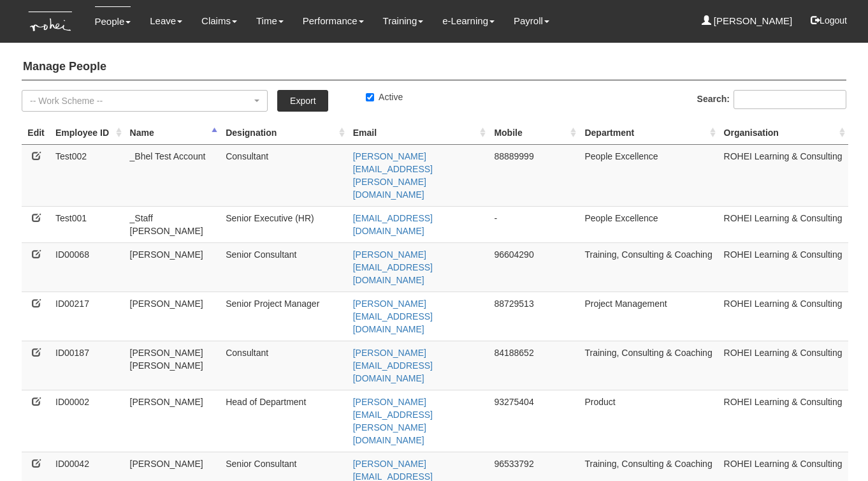  Describe the element at coordinates (790, 100) in the screenshot. I see `input: Search:` at that location.